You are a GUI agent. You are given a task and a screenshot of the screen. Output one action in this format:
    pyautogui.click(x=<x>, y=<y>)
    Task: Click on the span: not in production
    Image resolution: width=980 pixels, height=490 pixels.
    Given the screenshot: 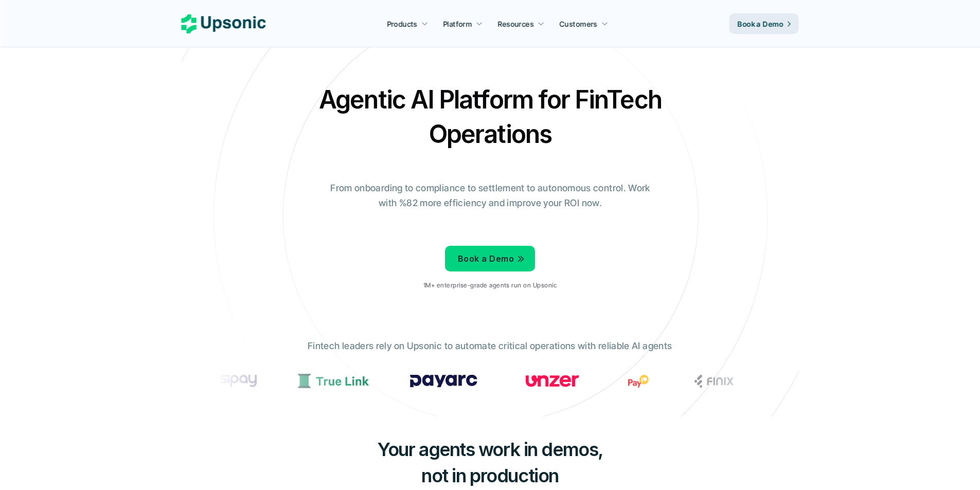 What is the action you would take?
    pyautogui.click(x=490, y=475)
    